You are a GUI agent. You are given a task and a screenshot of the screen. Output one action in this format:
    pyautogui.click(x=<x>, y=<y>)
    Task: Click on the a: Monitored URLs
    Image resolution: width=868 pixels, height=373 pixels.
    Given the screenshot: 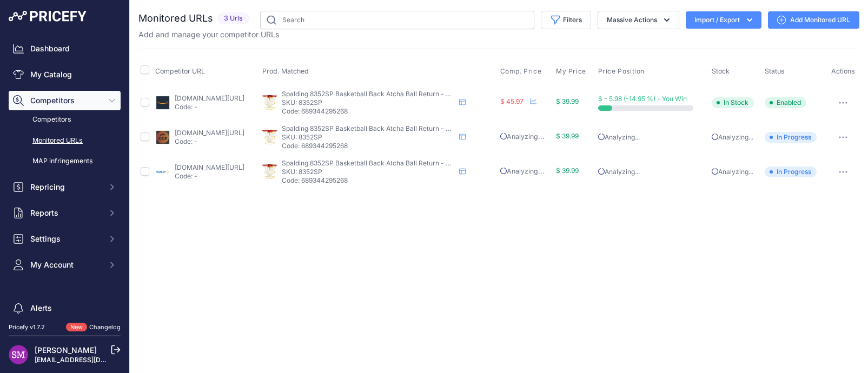 What is the action you would take?
    pyautogui.click(x=65, y=141)
    